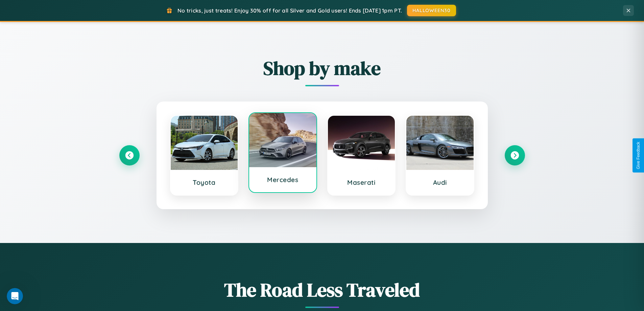 This screenshot has height=311, width=644. Describe the element at coordinates (322, 68) in the screenshot. I see `h2: Shop by make` at that location.